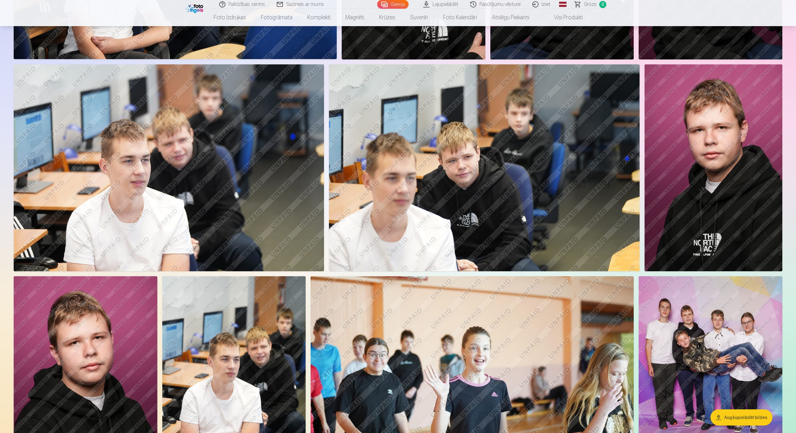 This screenshot has width=796, height=433. Describe the element at coordinates (741, 417) in the screenshot. I see `button: Augšupielādēt bildes` at that location.